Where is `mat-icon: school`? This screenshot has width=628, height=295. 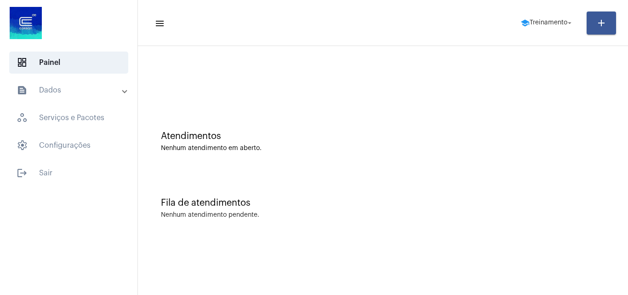
mat-icon: school is located at coordinates (525, 23).